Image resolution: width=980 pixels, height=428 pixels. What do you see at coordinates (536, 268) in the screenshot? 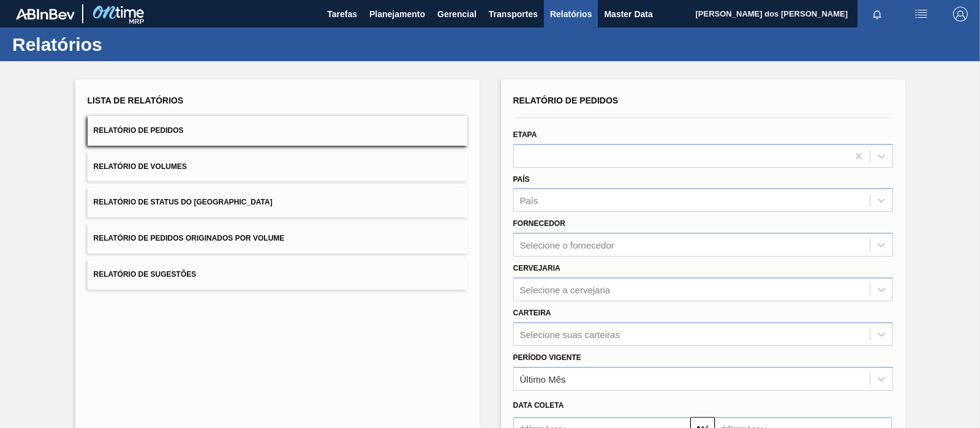
I see `label: Cervejaria` at bounding box center [536, 268].